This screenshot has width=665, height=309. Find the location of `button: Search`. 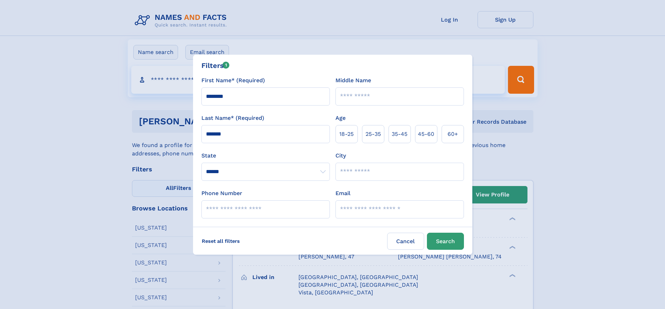

button: Search is located at coordinates (445, 241).